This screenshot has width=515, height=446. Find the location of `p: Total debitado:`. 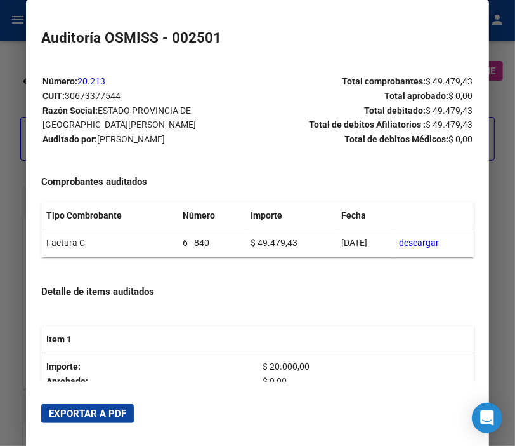

p: Total debitado: is located at coordinates (366, 110).